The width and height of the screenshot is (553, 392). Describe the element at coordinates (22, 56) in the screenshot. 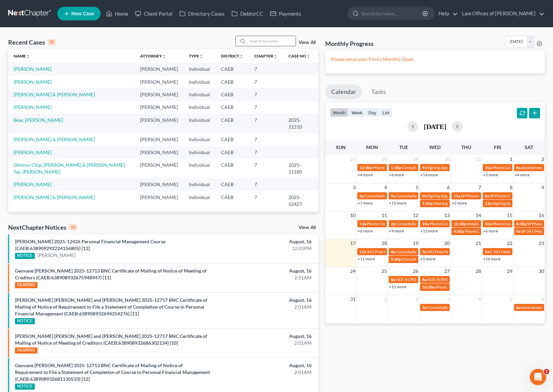

I see `a: Nameunfold_more` at that location.